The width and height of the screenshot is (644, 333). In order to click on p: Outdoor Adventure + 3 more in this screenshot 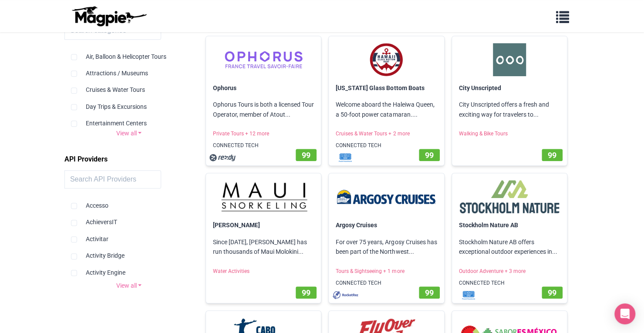, I will do `click(509, 271)`.